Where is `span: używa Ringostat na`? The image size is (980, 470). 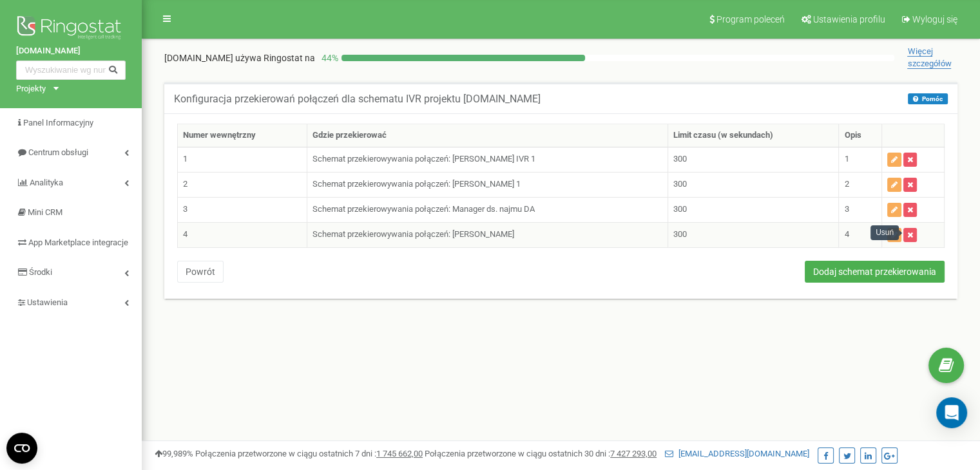 span: używa Ringostat na is located at coordinates (275, 58).